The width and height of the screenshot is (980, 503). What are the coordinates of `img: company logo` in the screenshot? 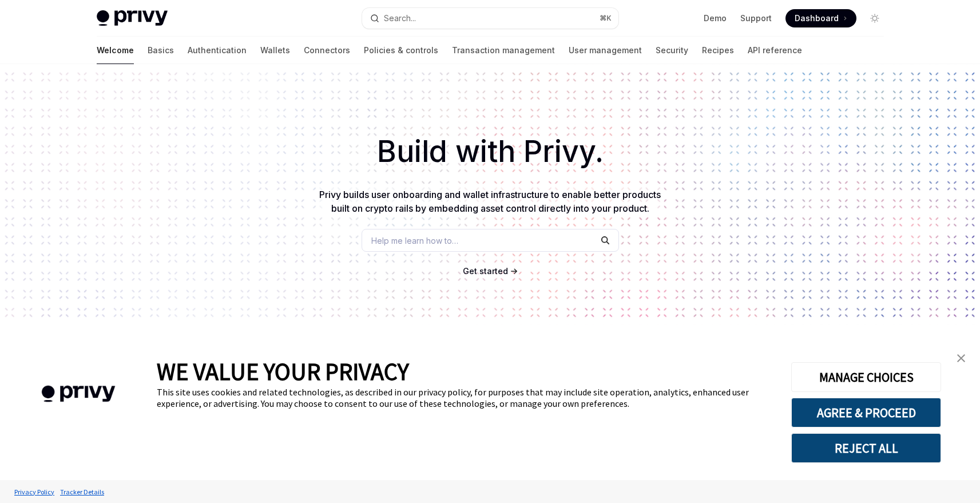 It's located at (78, 393).